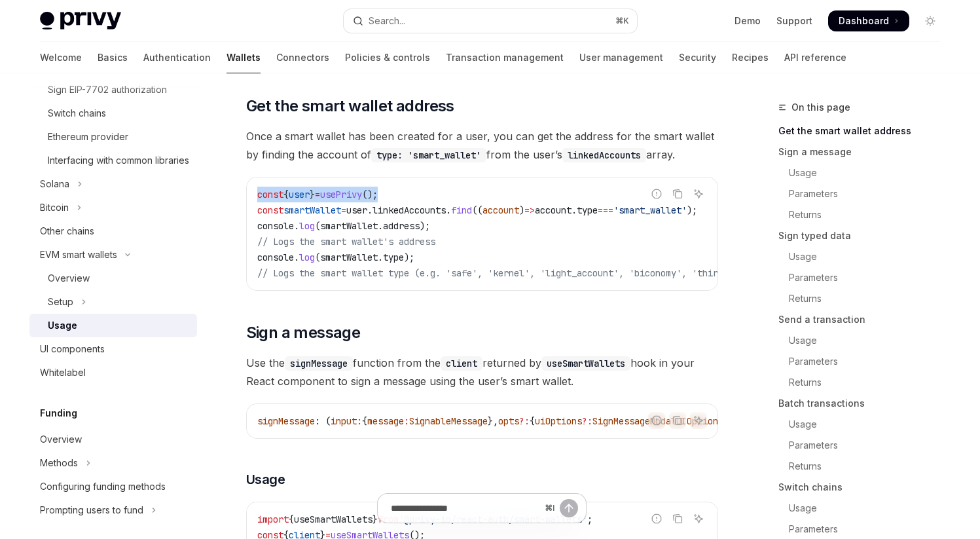 The image size is (980, 539). What do you see at coordinates (863, 21) in the screenshot?
I see `span: Dashboard` at bounding box center [863, 21].